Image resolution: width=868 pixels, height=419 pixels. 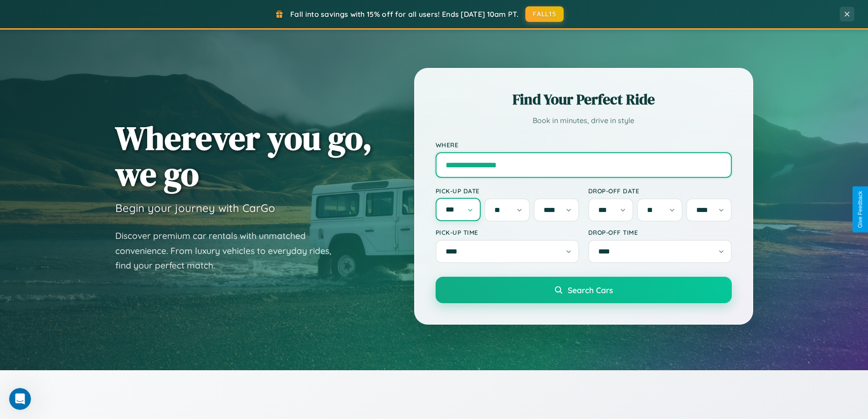 I want to click on label: Pick-up Date, so click(x=507, y=191).